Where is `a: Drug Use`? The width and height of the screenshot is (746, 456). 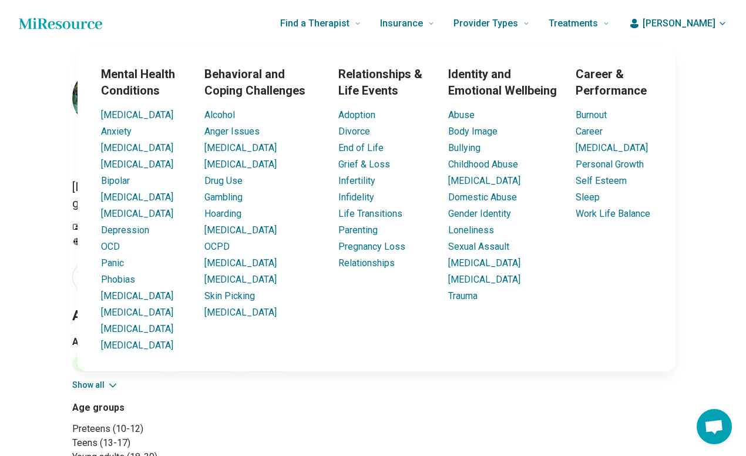
a: Drug Use is located at coordinates (223, 180).